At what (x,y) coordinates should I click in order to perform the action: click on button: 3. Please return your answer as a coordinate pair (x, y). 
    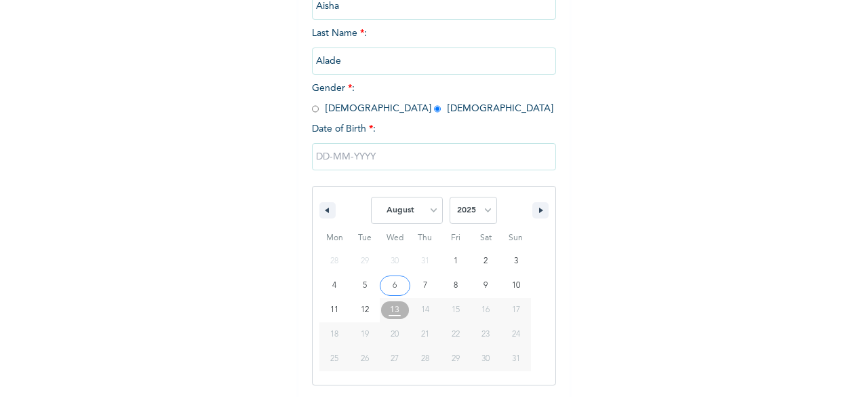
    Looking at the image, I should click on (515, 261).